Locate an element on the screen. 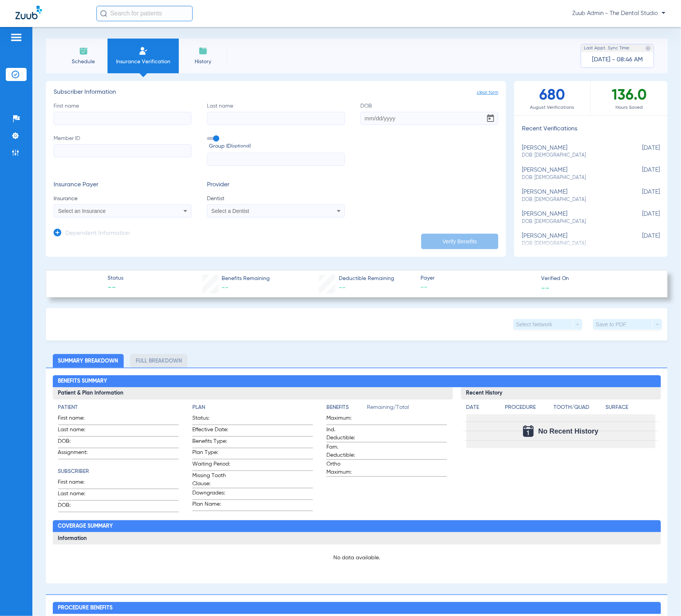 The width and height of the screenshot is (681, 616). span: DOB: is located at coordinates (77, 442).